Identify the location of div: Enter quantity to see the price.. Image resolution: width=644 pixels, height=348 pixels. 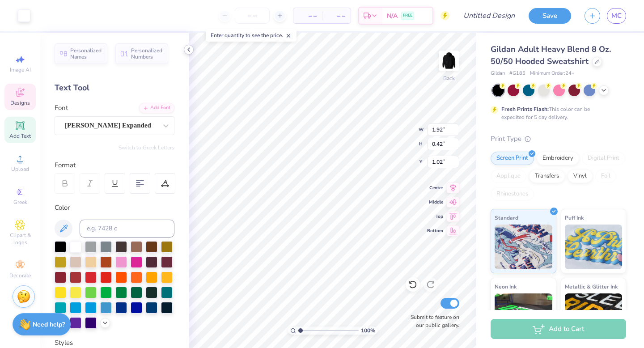
(251, 35).